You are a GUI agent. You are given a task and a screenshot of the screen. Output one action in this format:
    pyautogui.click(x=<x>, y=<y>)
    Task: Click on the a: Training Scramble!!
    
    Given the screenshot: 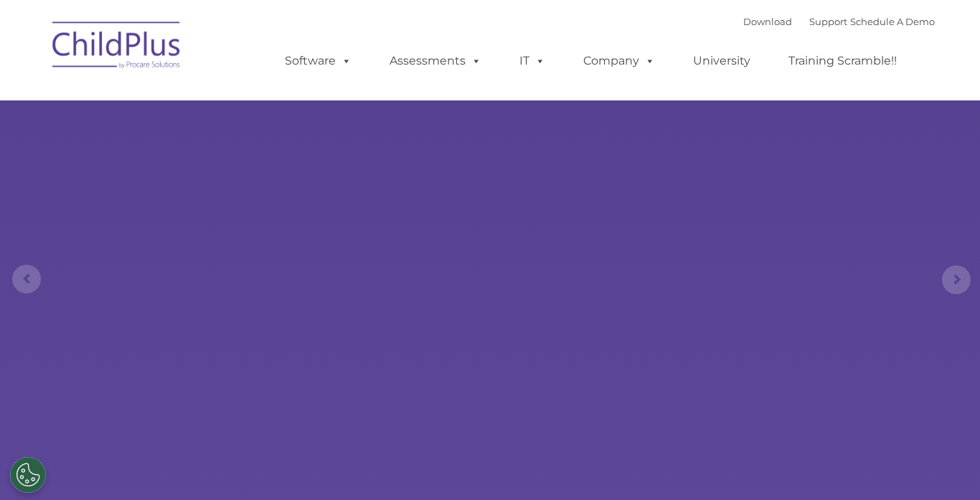 What is the action you would take?
    pyautogui.click(x=842, y=61)
    